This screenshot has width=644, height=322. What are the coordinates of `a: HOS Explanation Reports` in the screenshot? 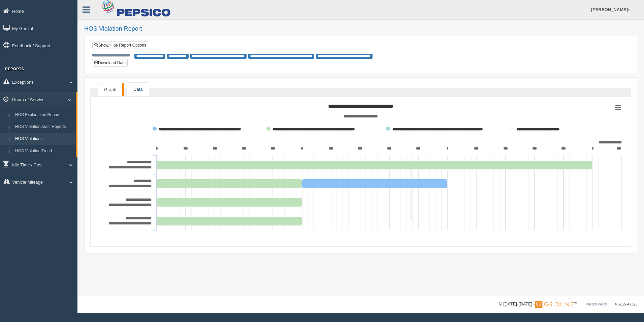 It's located at (44, 115).